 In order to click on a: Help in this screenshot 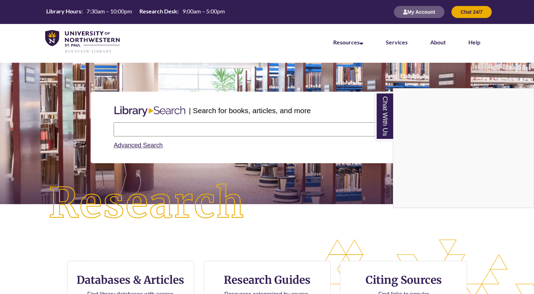, I will do `click(474, 42)`.